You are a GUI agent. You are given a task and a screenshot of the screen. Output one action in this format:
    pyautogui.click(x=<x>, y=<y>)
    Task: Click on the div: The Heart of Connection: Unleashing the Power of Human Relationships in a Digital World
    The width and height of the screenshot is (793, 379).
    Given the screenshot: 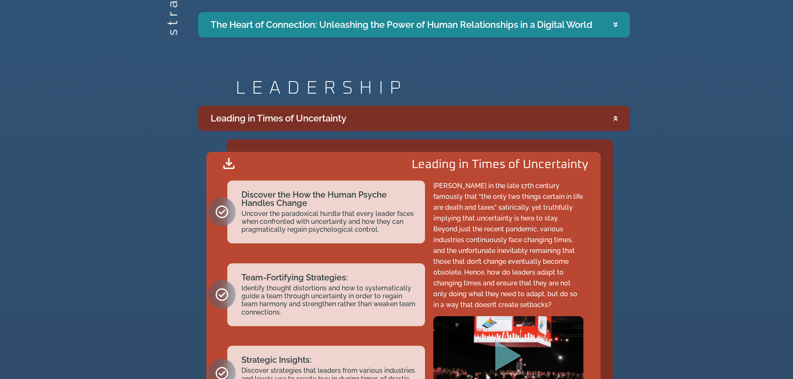 What is the action you would take?
    pyautogui.click(x=401, y=25)
    